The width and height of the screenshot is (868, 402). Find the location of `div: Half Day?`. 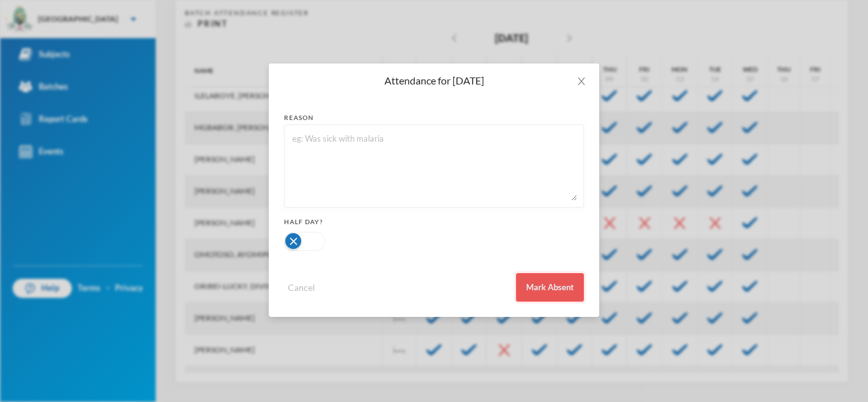

div: Half Day? is located at coordinates (434, 222).